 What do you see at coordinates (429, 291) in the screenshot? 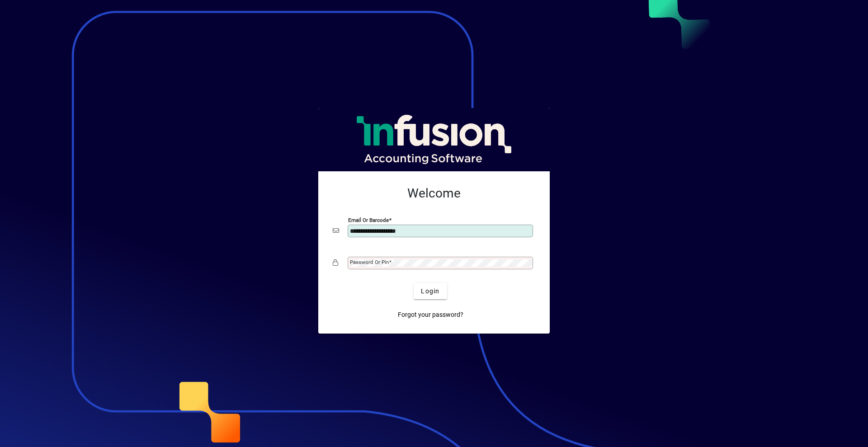
I see `span: Login` at bounding box center [429, 291].